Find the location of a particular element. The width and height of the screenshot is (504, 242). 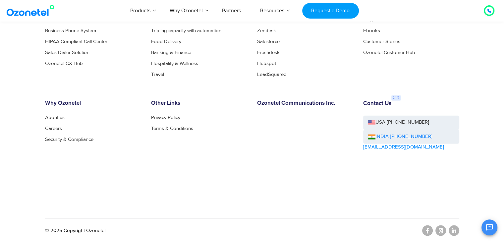

a: Privacy Policy is located at coordinates (166, 117).